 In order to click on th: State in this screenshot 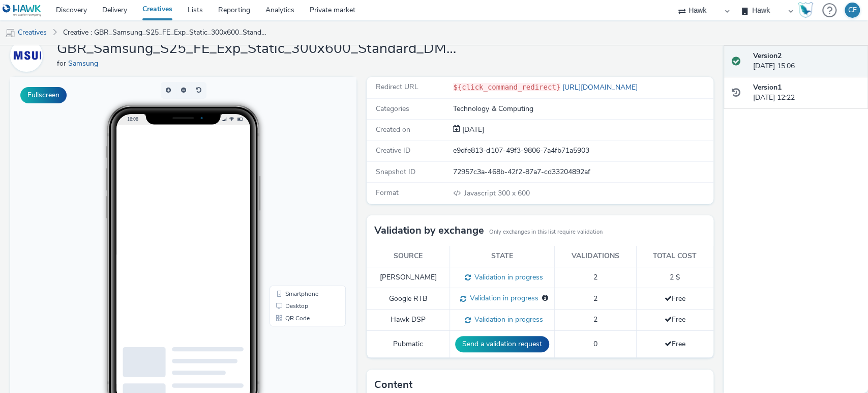, I will do `click(502, 256)`.